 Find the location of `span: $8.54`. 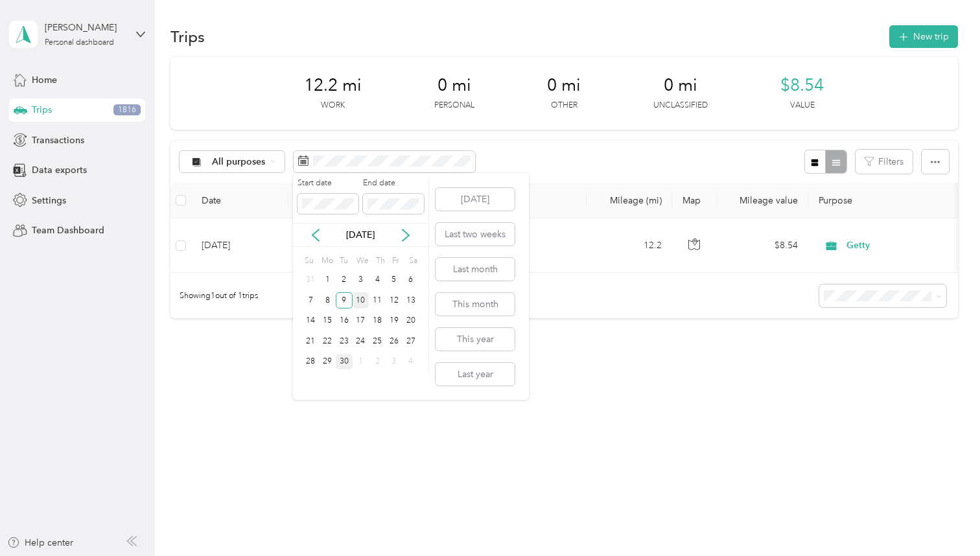

span: $8.54 is located at coordinates (802, 85).